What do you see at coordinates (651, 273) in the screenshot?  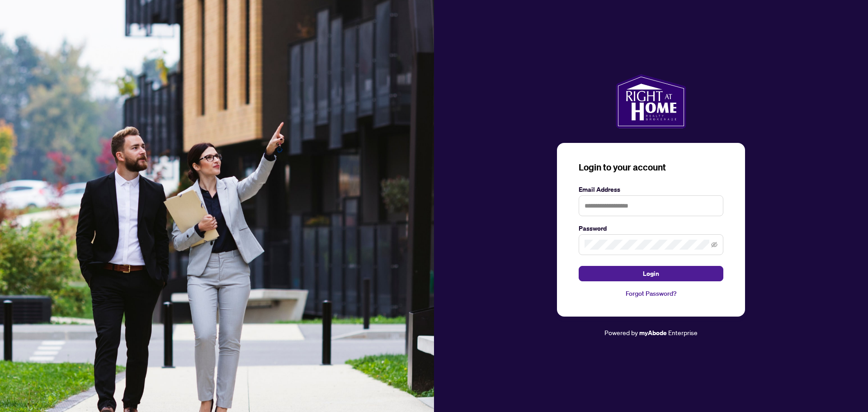 I see `button: Login` at bounding box center [651, 273].